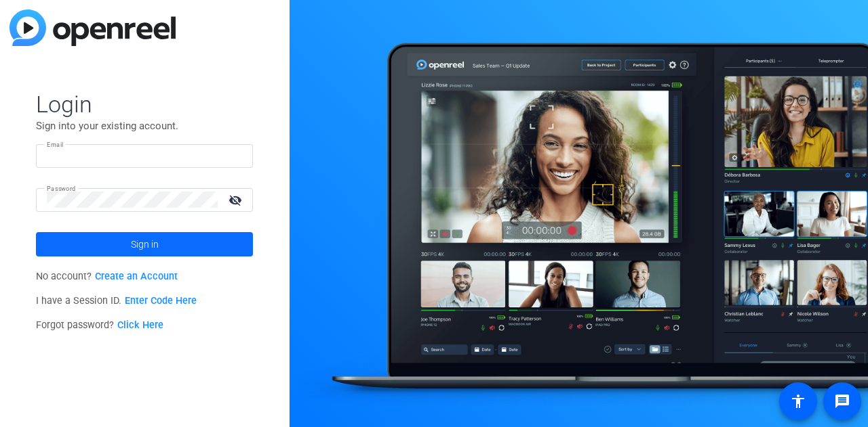 The height and width of the screenshot is (427, 868). I want to click on span: No account?, so click(106, 276).